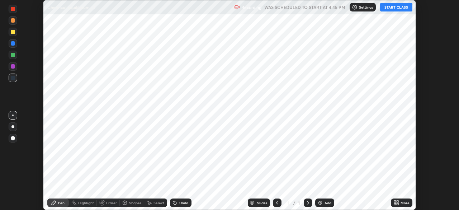  I want to click on p: Recording, so click(251, 7).